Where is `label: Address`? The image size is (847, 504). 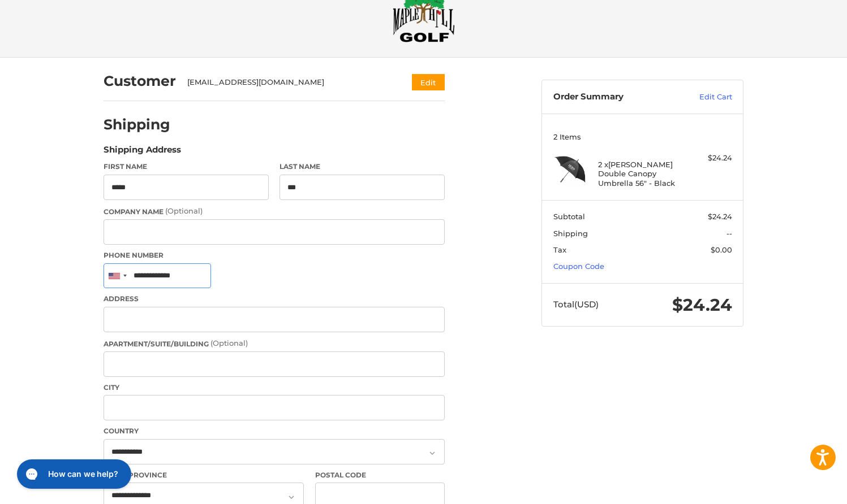 label: Address is located at coordinates (274, 299).